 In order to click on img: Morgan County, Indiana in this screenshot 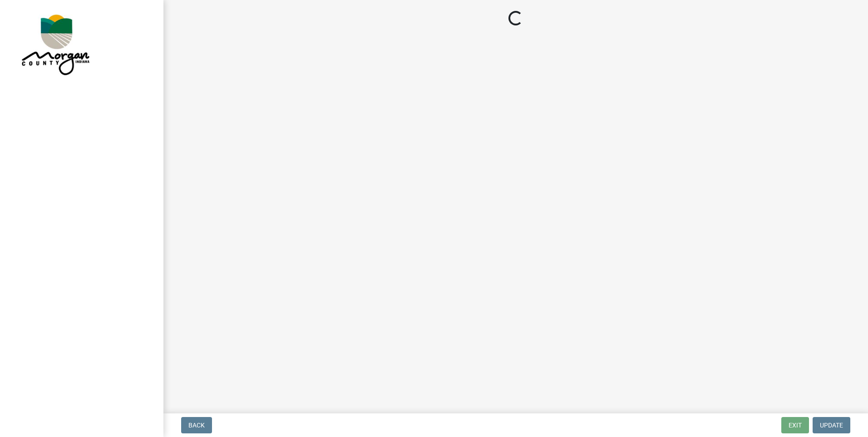, I will do `click(55, 44)`.